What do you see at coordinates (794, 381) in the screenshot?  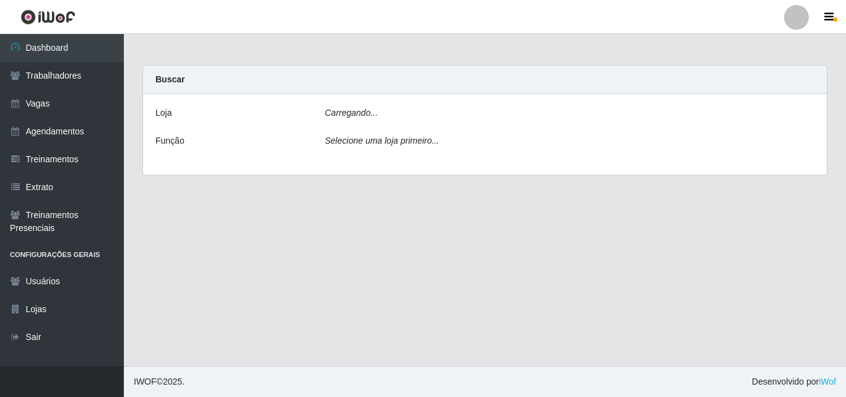 I see `span: Desenvolvido por` at bounding box center [794, 381].